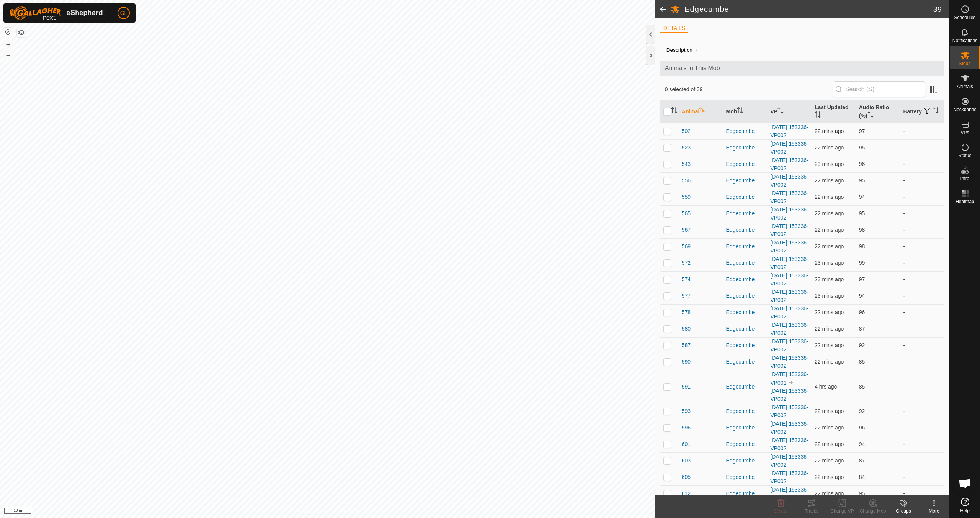  Describe the element at coordinates (346, 511) in the screenshot. I see `a: Contact Us` at that location.